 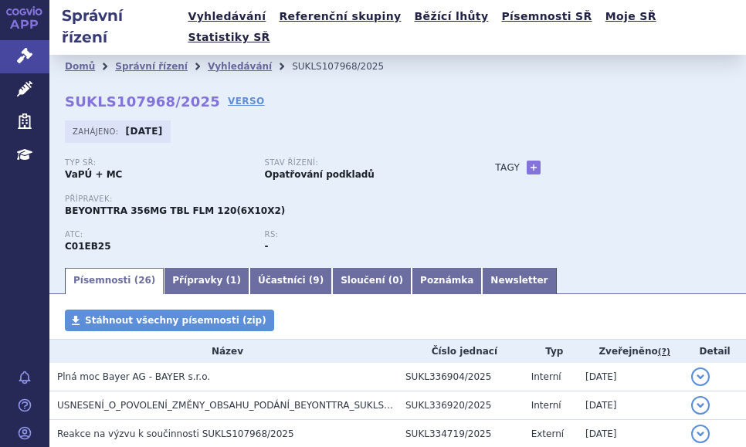 I want to click on a: Statistiky SŘ, so click(x=229, y=37).